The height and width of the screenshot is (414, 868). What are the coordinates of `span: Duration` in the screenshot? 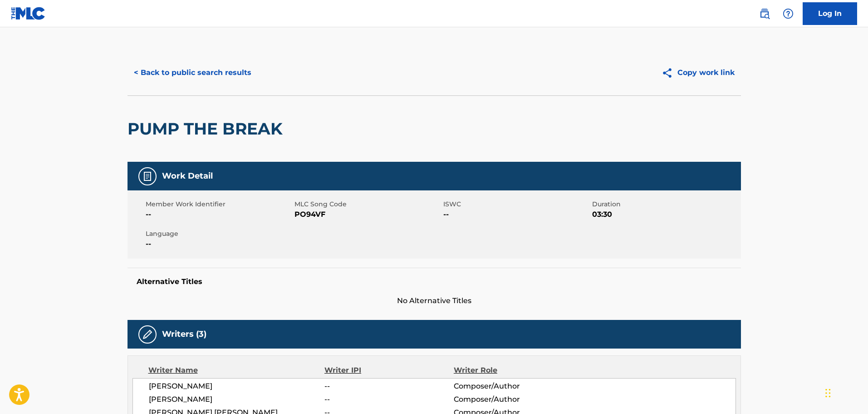 It's located at (666, 204).